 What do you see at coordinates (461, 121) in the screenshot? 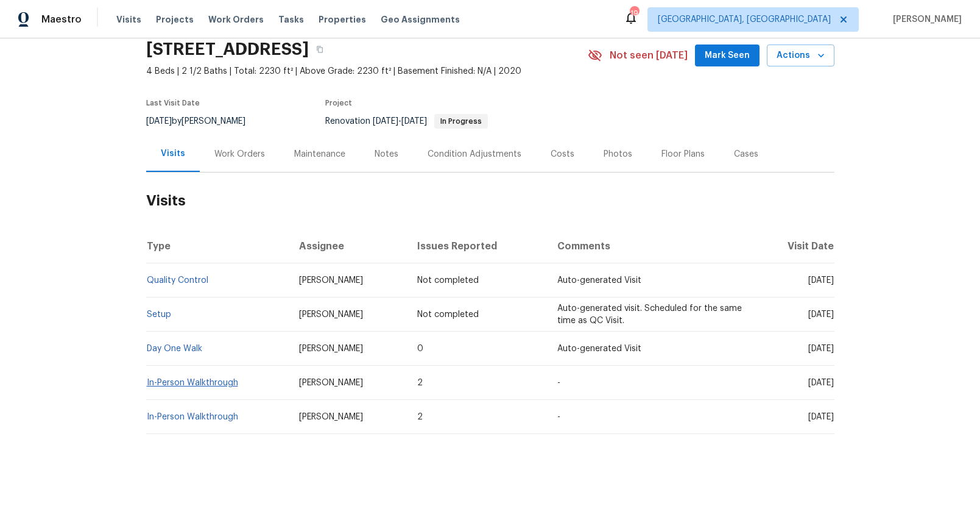
I see `span: In Progress` at bounding box center [461, 121].